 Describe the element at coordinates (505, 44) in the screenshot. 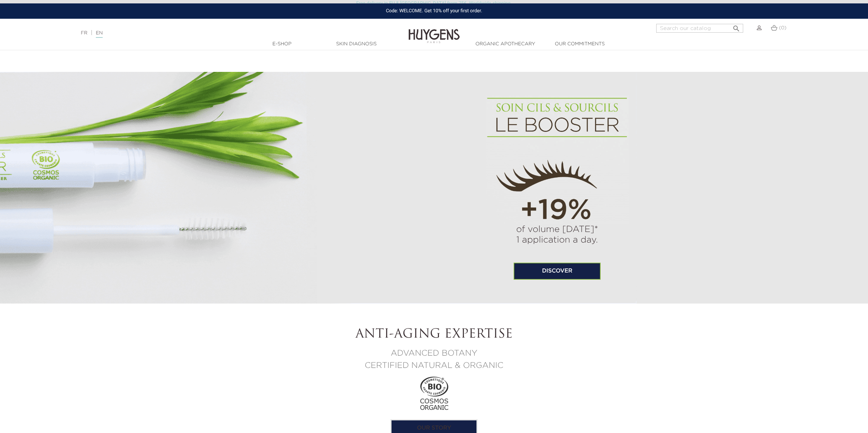

I see `a: Organic Apothecary` at that location.